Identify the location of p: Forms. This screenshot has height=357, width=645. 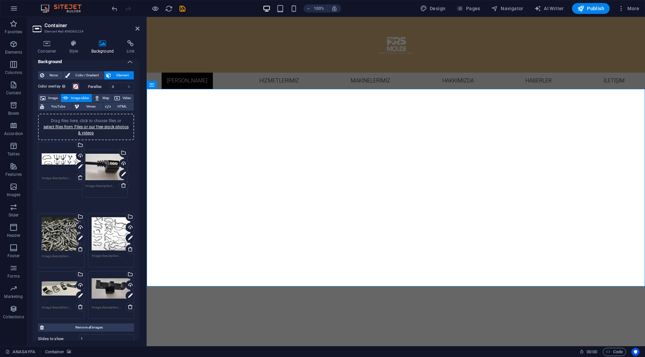
(14, 276).